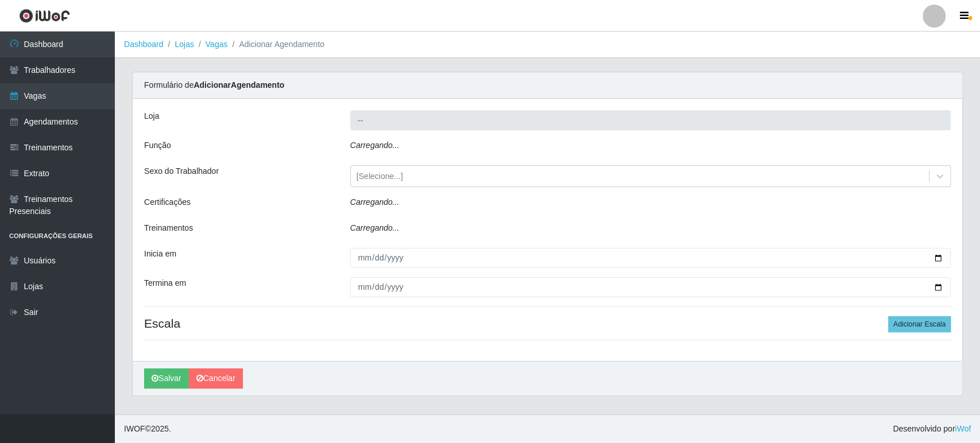  What do you see at coordinates (147, 429) in the screenshot?
I see `span: © 2025 .` at bounding box center [147, 429].